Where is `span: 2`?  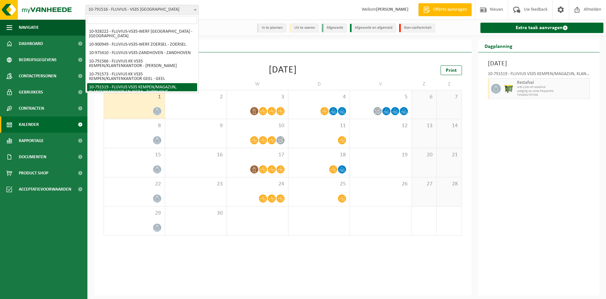
span: 2 is located at coordinates (195, 97).